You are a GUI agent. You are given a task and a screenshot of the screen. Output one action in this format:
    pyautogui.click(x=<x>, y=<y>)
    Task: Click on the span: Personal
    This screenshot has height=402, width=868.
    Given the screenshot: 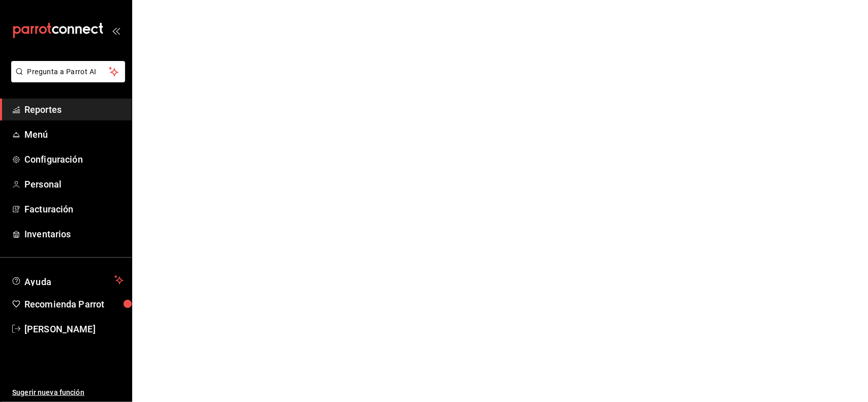 What is the action you would take?
    pyautogui.click(x=74, y=184)
    